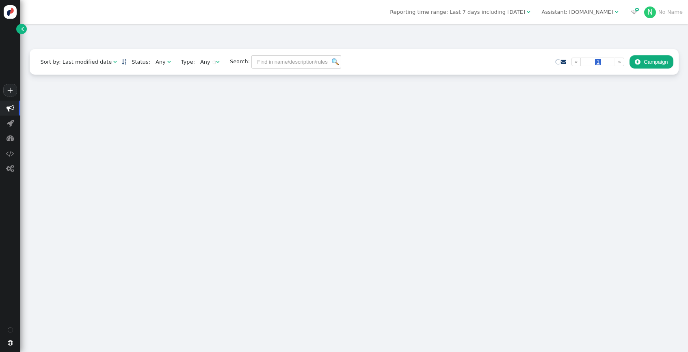  I want to click on span: Sorted in descending order, so click(124, 62).